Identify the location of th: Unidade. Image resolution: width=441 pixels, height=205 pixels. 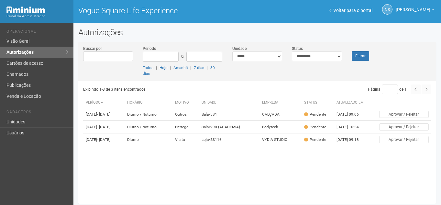
(229, 102).